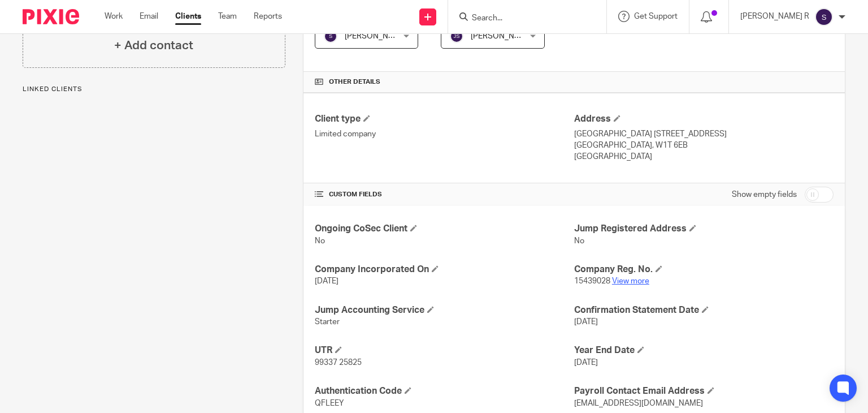  What do you see at coordinates (154, 89) in the screenshot?
I see `p: Linked clients` at bounding box center [154, 89].